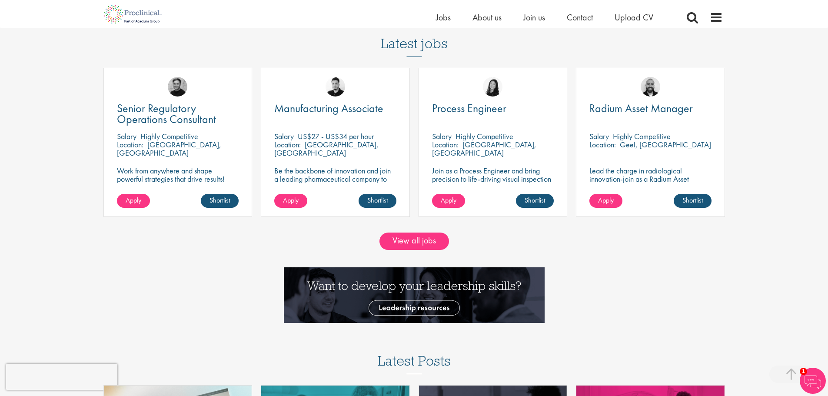 This screenshot has height=396, width=828. I want to click on p: US$27 - US$34 per hour, so click(335, 136).